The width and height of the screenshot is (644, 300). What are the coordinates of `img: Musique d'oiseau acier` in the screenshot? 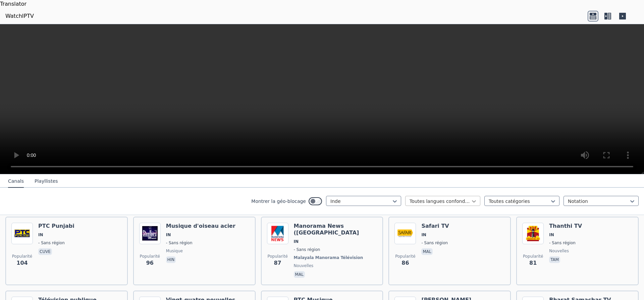 It's located at (150, 233).